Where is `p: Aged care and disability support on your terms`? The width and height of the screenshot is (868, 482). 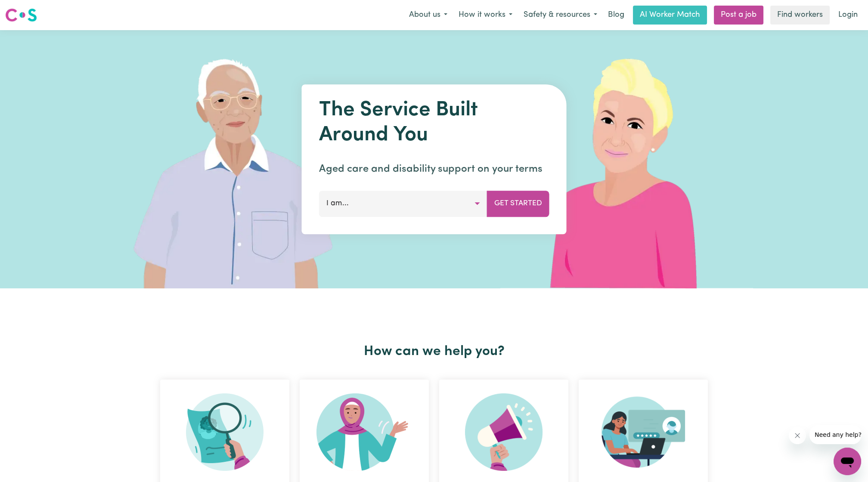
p: Aged care and disability support on your terms is located at coordinates (434, 169).